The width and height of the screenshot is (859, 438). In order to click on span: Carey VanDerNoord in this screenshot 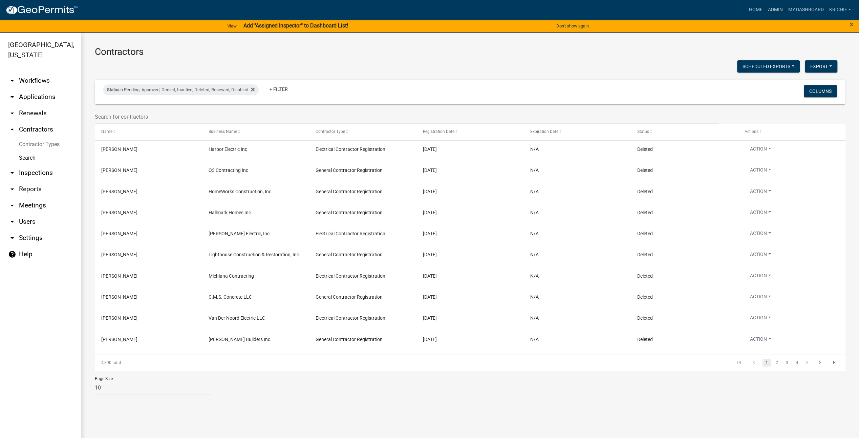, I will do `click(119, 318)`.